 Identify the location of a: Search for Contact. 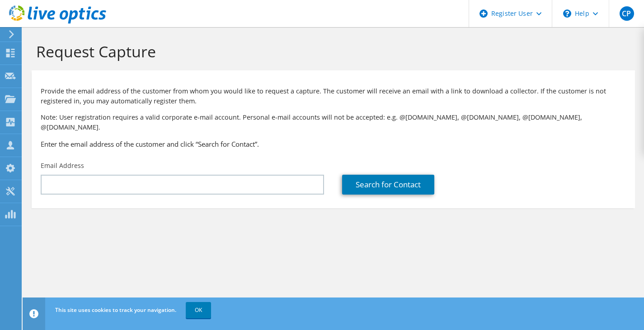
(388, 185).